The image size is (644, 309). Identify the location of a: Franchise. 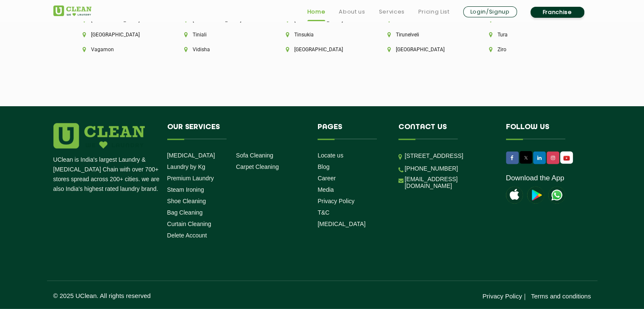
(557, 12).